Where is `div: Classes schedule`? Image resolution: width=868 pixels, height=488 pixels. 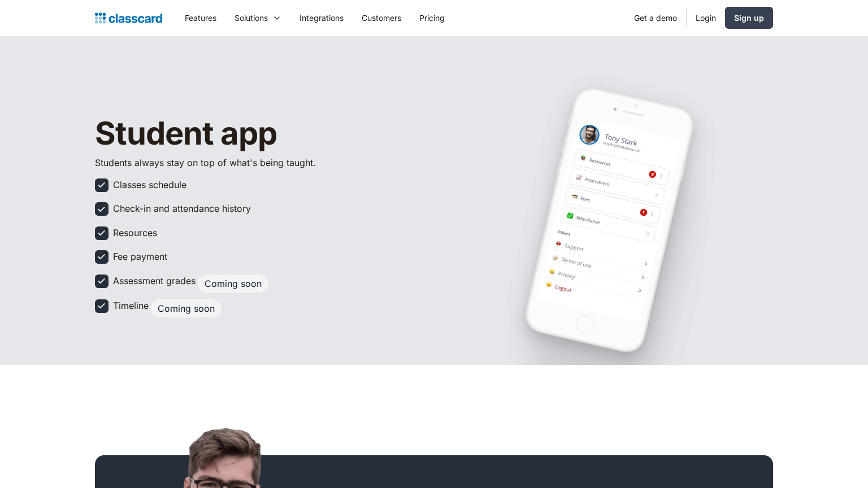 div: Classes schedule is located at coordinates (150, 185).